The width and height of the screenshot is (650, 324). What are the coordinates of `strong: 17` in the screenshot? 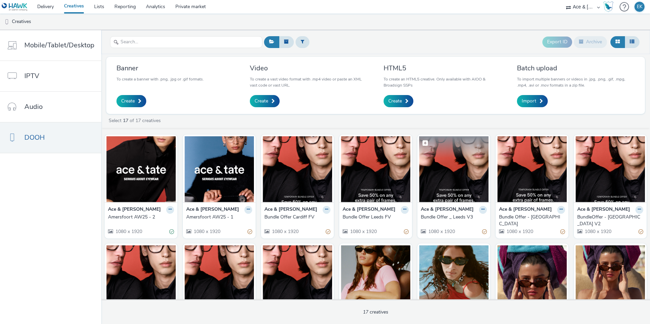 It's located at (126, 121).